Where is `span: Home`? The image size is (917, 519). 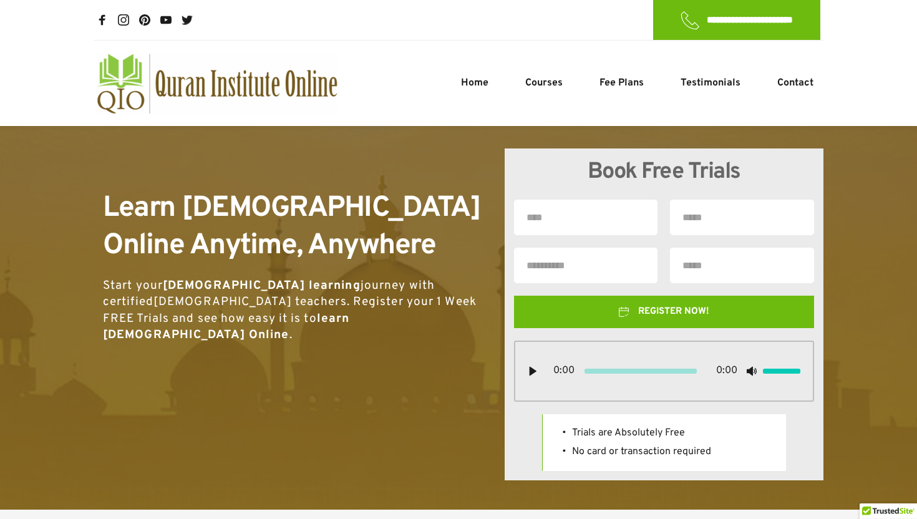
span: Home is located at coordinates (475, 83).